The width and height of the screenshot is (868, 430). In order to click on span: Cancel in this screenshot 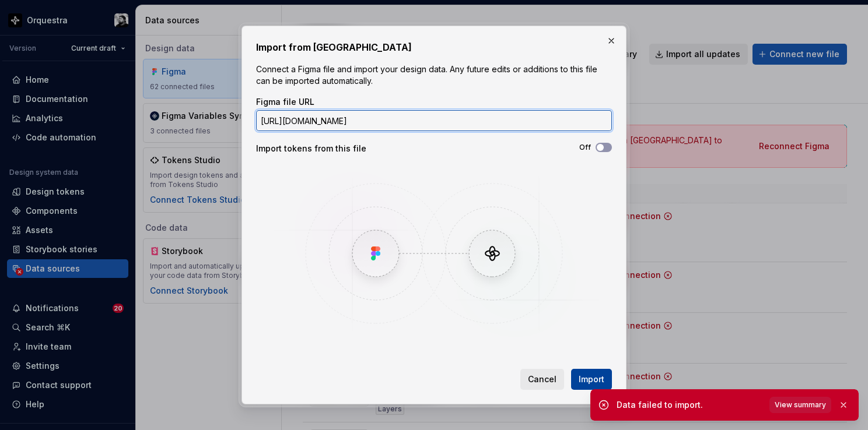, I will do `click(542, 379)`.